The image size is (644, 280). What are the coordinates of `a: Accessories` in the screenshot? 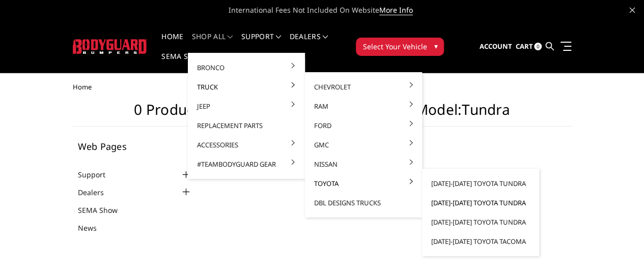 It's located at (247, 145).